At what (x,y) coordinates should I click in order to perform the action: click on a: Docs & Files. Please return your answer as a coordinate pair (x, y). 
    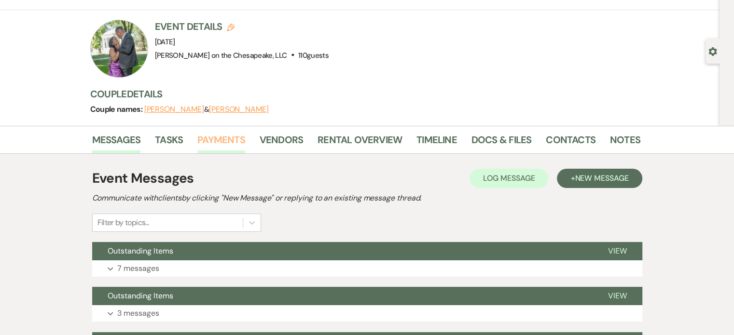
    Looking at the image, I should click on (501, 143).